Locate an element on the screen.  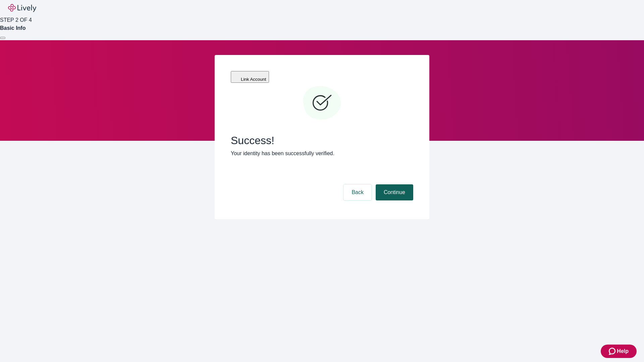
svg: Checkmark icon is located at coordinates (322, 104).